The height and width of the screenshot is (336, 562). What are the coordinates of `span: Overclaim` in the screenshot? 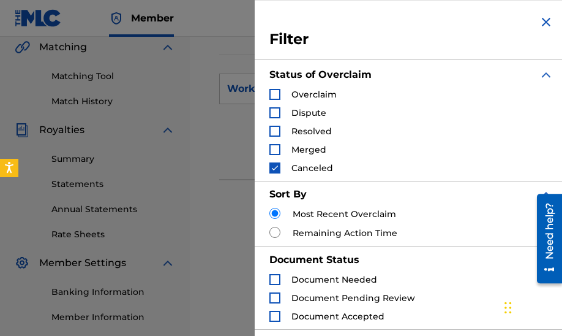 It's located at (314, 94).